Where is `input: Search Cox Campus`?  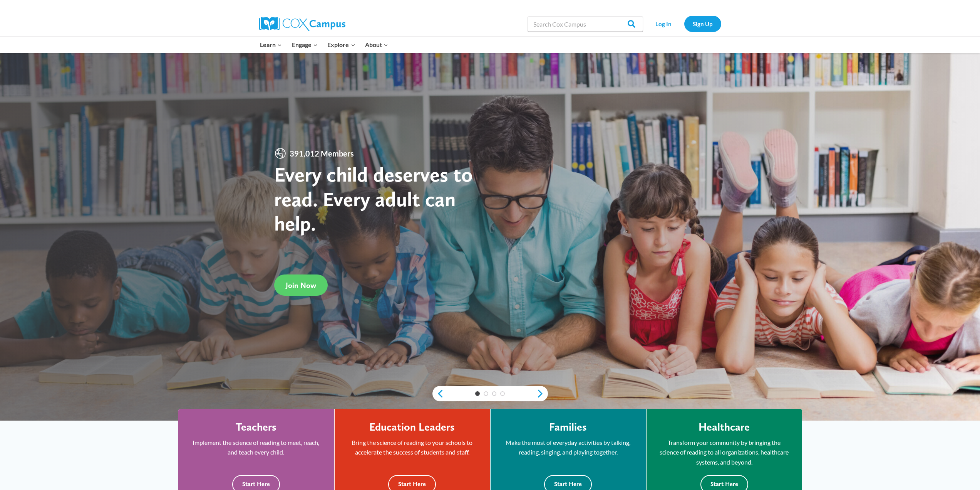 input: Search Cox Campus is located at coordinates (586, 24).